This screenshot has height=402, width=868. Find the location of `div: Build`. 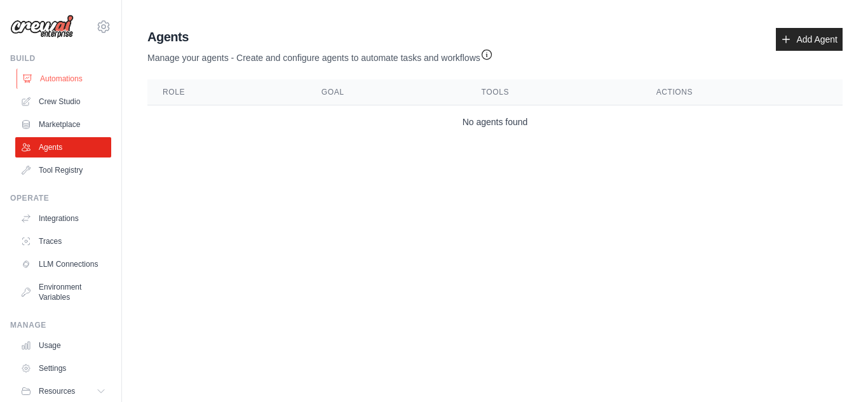

div: Build is located at coordinates (60, 59).